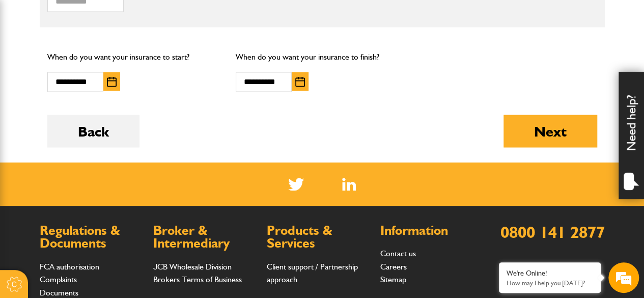  I want to click on h2: Regulations & Documents, so click(91, 236).